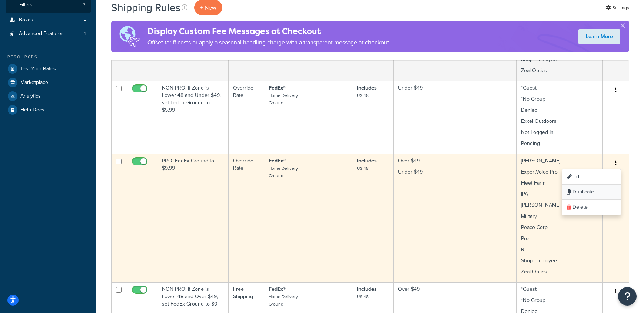 The height and width of the screenshot is (313, 644). Describe the element at coordinates (41, 34) in the screenshot. I see `span: Advanced Features` at that location.